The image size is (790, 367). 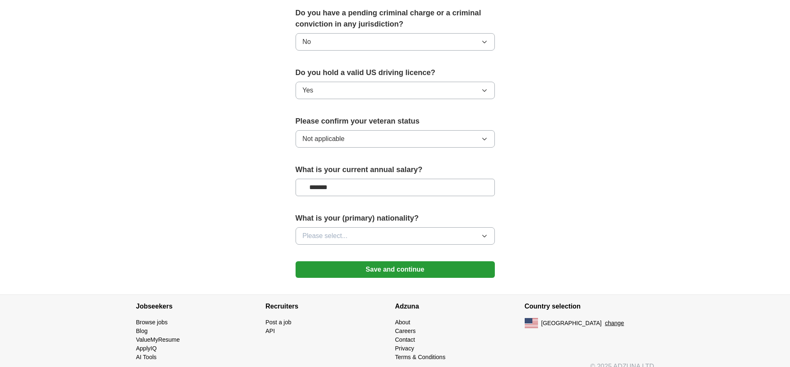 I want to click on button: Yes, so click(x=395, y=90).